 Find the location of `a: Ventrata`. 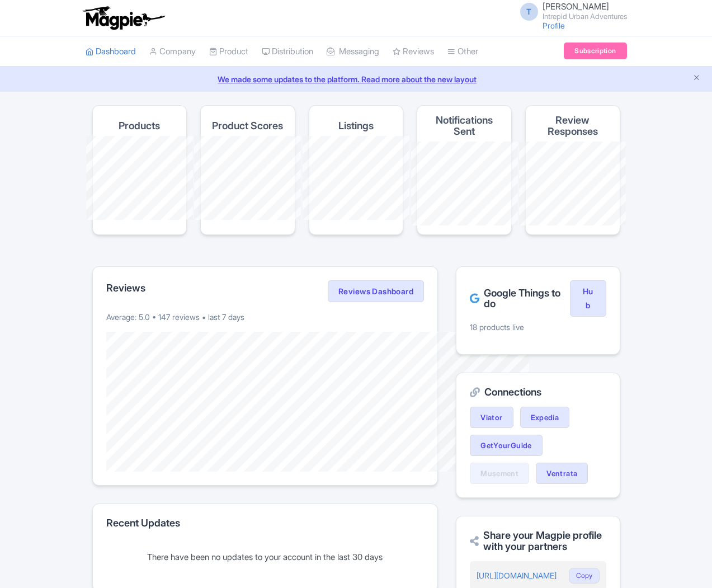

a: Ventrata is located at coordinates (561, 473).